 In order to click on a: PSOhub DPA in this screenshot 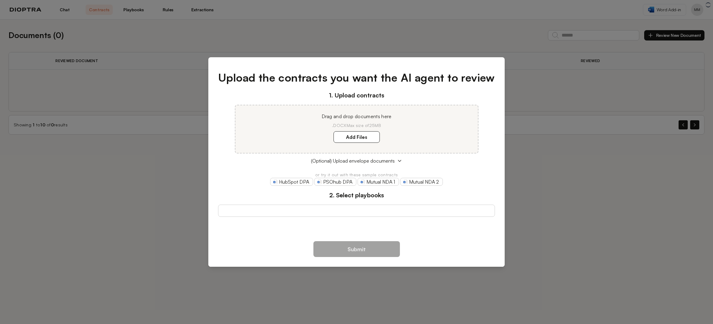, I will do `click(335, 182)`.